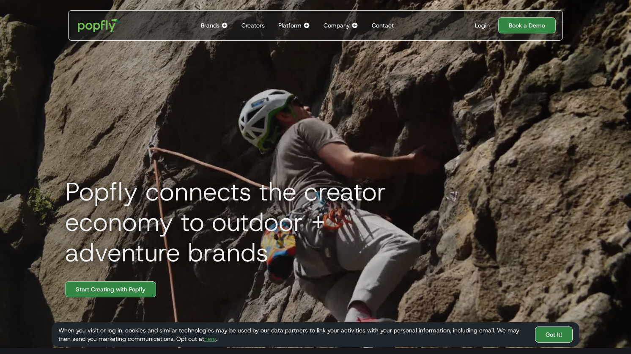 This screenshot has height=354, width=631. What do you see at coordinates (527, 25) in the screenshot?
I see `a: Book a Demo` at bounding box center [527, 25].